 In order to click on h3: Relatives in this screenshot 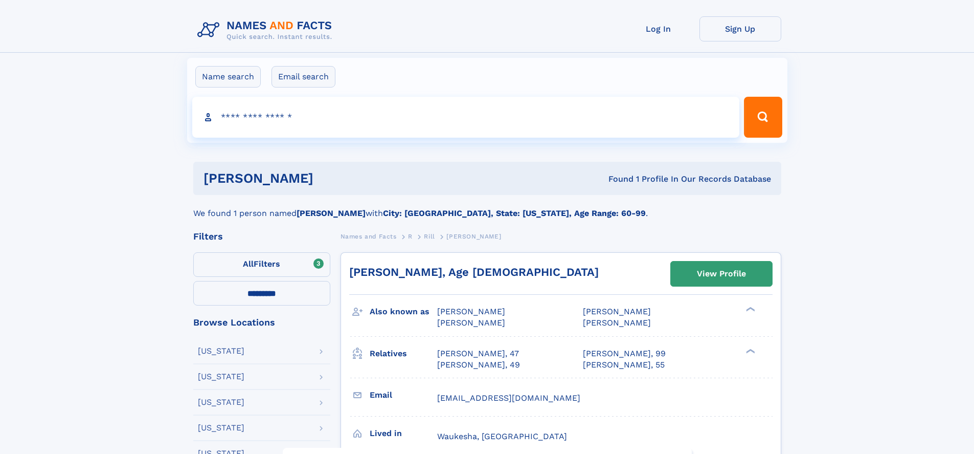, I will do `click(404, 353)`.